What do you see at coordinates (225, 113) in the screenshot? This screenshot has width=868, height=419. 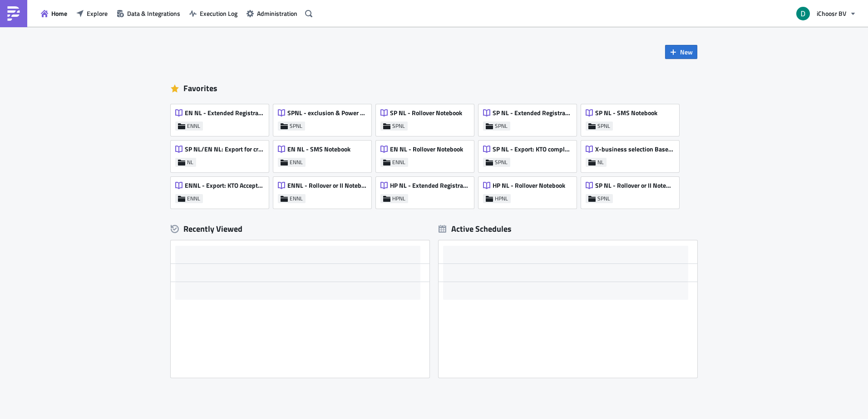 I see `span: EN NL - Extended Registrations export` at bounding box center [225, 113].